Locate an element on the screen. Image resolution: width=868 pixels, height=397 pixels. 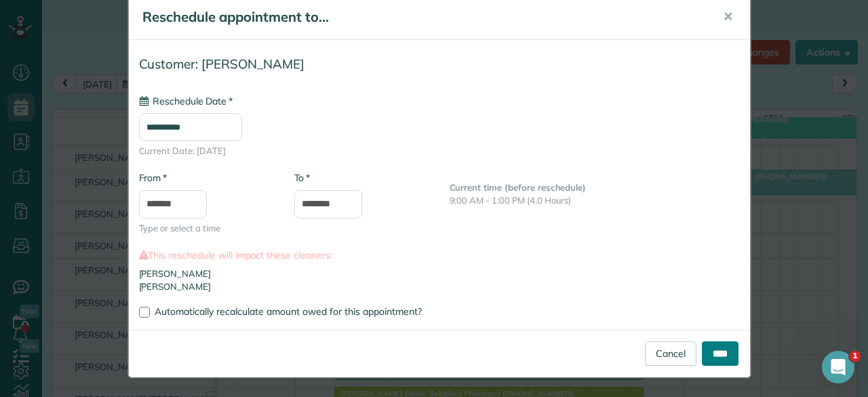
b: Current time (before reschedule) is located at coordinates (518, 188).